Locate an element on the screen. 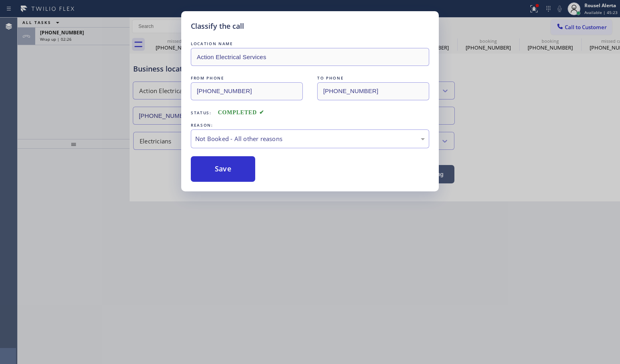 The image size is (620, 364). div: LOCATION NAME is located at coordinates (310, 44).